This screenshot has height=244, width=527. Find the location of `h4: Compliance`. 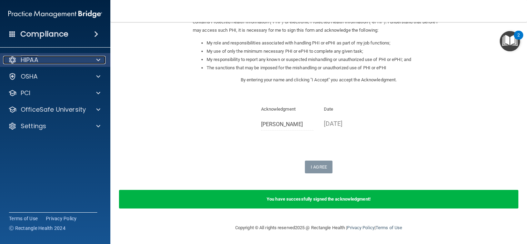

h4: Compliance is located at coordinates (44, 34).